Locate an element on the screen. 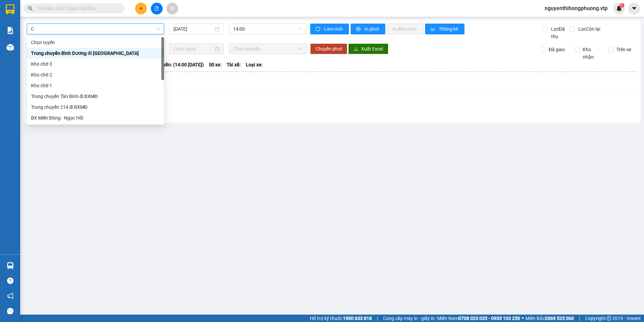  span: Thống kê is located at coordinates (449, 29).